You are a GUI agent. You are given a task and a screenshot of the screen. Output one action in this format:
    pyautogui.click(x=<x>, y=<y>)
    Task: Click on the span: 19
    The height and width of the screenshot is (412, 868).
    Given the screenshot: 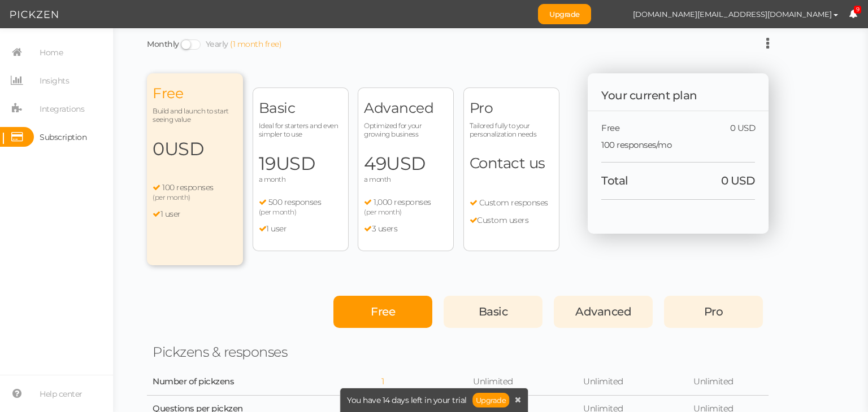 What is the action you would take?
    pyautogui.click(x=300, y=163)
    